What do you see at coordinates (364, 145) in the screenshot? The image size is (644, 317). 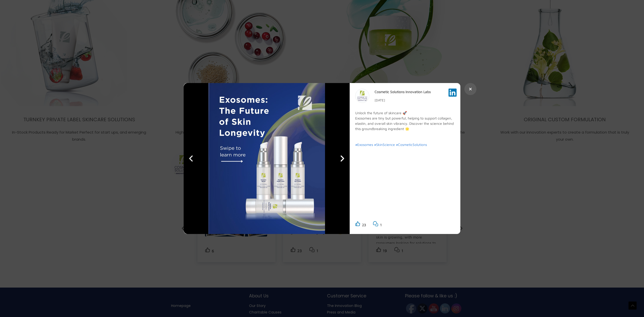 I see `a: Exosomes` at bounding box center [364, 145].